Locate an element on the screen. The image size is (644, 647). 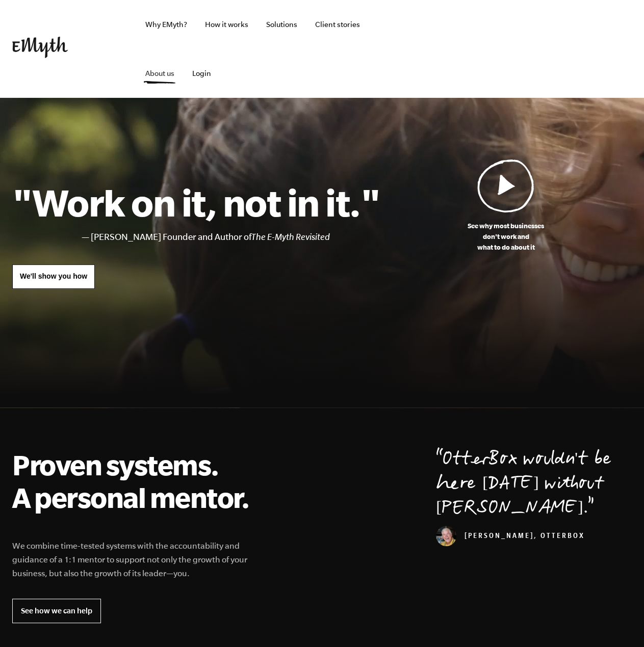
a: See how we can help is located at coordinates (57, 611).